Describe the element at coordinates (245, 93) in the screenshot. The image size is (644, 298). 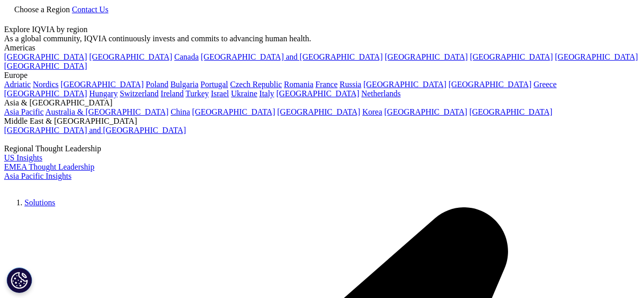
I see `a: Ukraine` at that location.